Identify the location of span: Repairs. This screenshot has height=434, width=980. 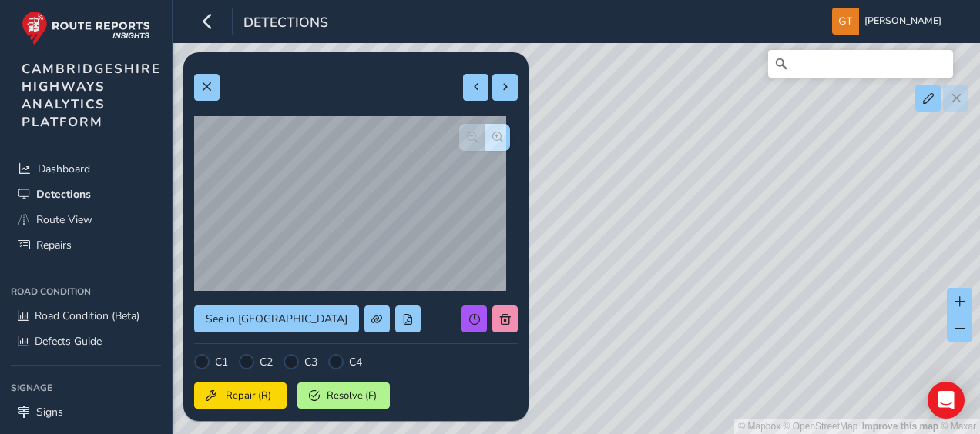
(54, 244).